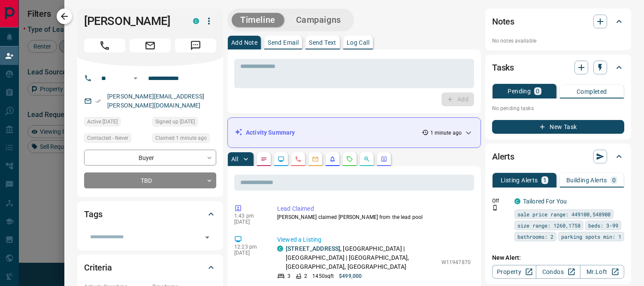 The width and height of the screenshot is (644, 286). What do you see at coordinates (289, 276) in the screenshot?
I see `p: 3` at bounding box center [289, 276].